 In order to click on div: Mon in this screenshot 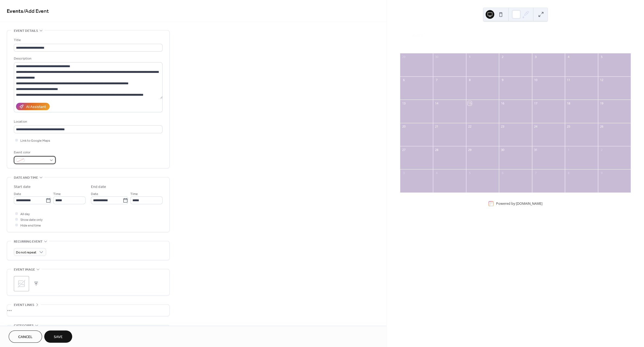, I will do `click(420, 48)`.